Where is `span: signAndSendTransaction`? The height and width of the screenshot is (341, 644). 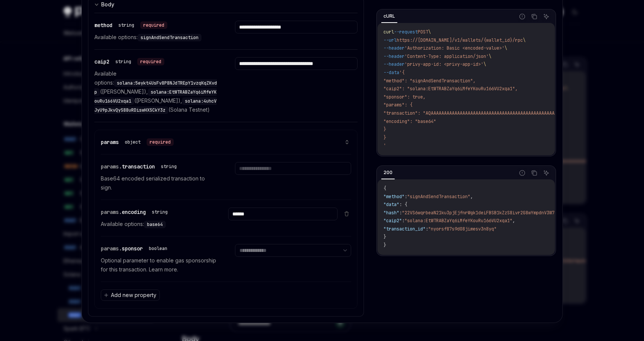 span: signAndSendTransaction is located at coordinates (169, 38).